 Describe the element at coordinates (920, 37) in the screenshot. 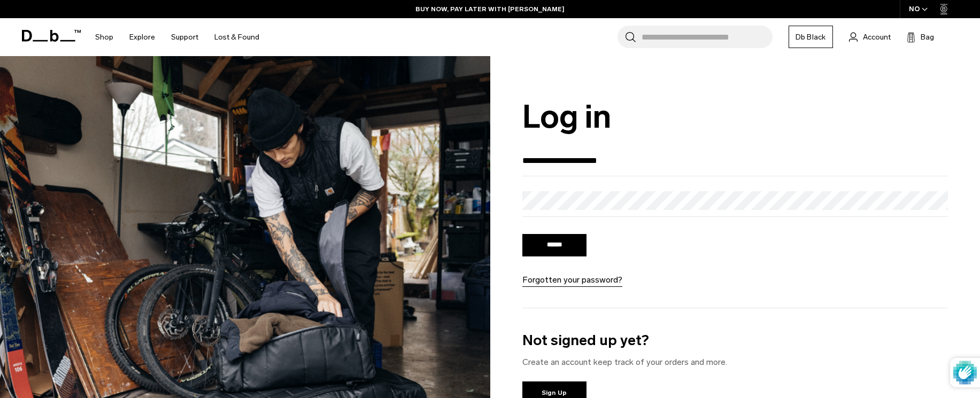

I see `button: Bag` at that location.